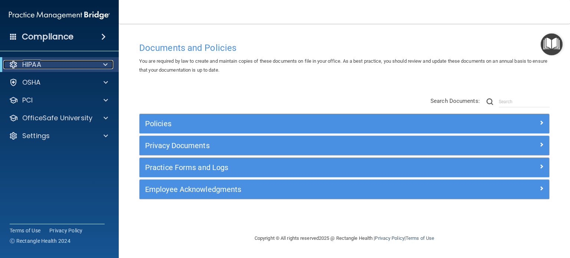  What do you see at coordinates (293, 167) in the screenshot?
I see `h5: Practice Forms and Logs` at bounding box center [293, 167].